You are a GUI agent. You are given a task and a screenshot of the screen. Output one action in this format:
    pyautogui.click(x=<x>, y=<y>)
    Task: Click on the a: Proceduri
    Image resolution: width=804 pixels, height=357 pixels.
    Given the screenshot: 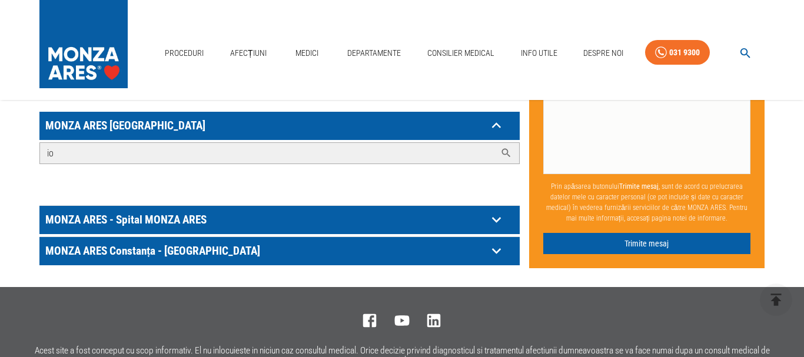 What is the action you would take?
    pyautogui.click(x=184, y=53)
    